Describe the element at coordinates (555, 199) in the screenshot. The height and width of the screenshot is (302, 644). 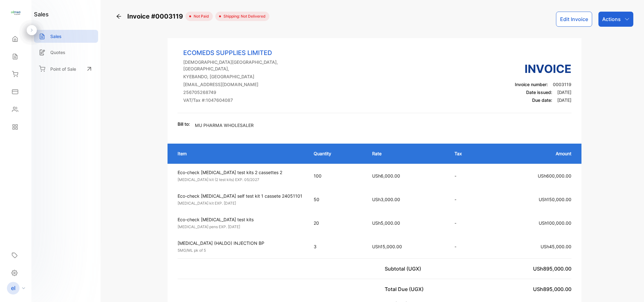
I see `span: USh150,000.00` at that location.